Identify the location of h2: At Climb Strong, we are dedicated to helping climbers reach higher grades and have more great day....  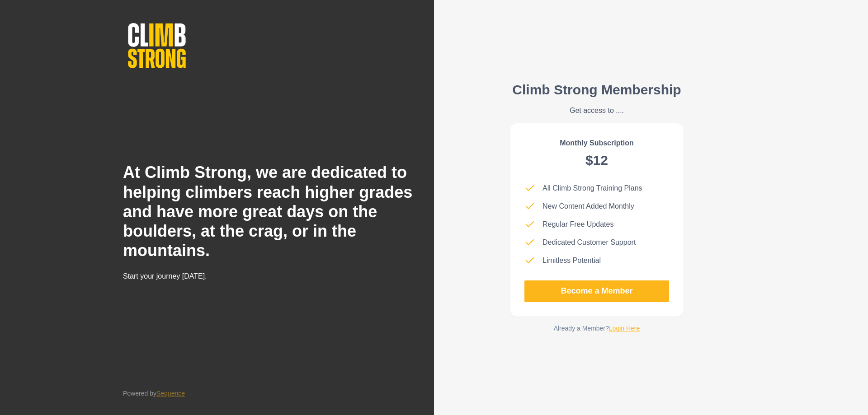
(271, 211).